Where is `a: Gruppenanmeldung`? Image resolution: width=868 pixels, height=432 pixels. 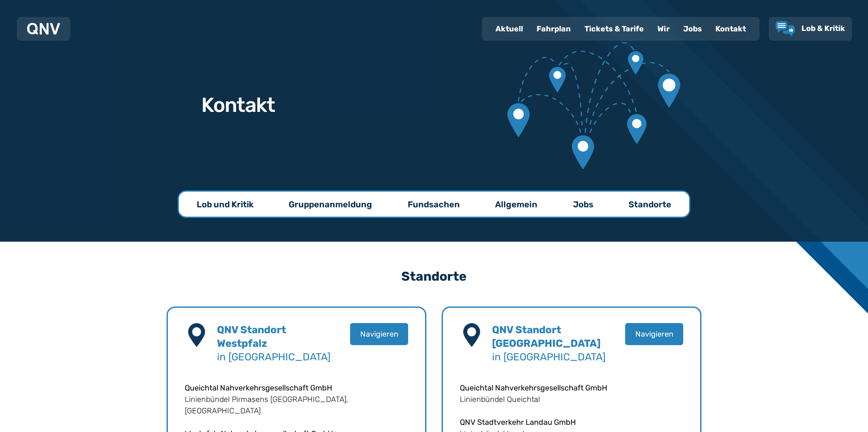
a: Gruppenanmeldung is located at coordinates (330, 204).